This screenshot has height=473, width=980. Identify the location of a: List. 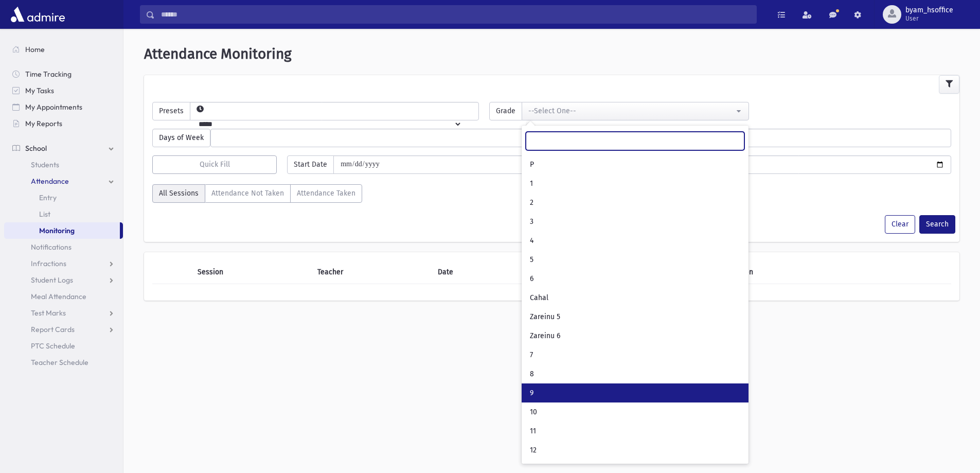
(63, 214).